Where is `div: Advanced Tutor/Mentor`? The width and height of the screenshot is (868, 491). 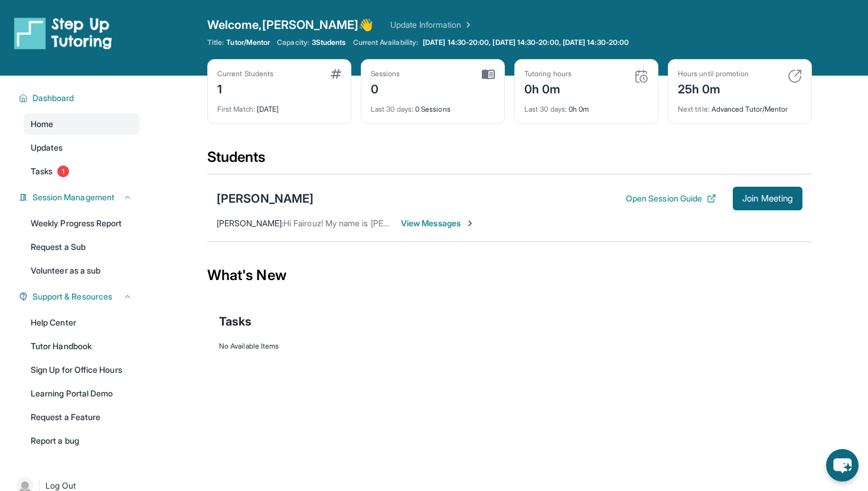 div: Advanced Tutor/Mentor is located at coordinates (740, 105).